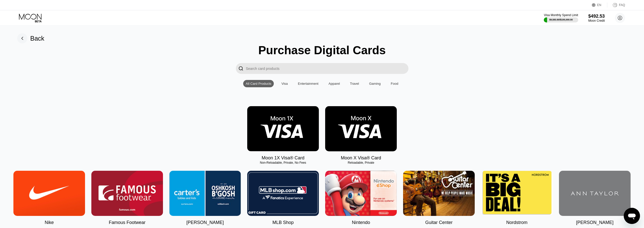 Image resolution: width=644 pixels, height=228 pixels. I want to click on div: Visa Monthly Spend Limit, so click(561, 15).